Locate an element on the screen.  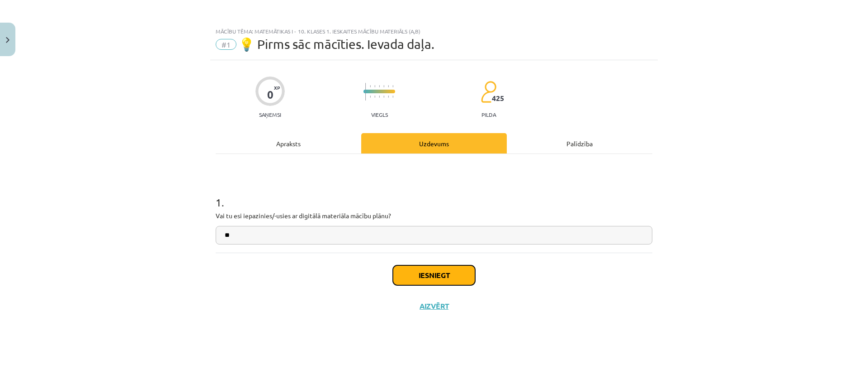
span: 425 is located at coordinates (498, 98).